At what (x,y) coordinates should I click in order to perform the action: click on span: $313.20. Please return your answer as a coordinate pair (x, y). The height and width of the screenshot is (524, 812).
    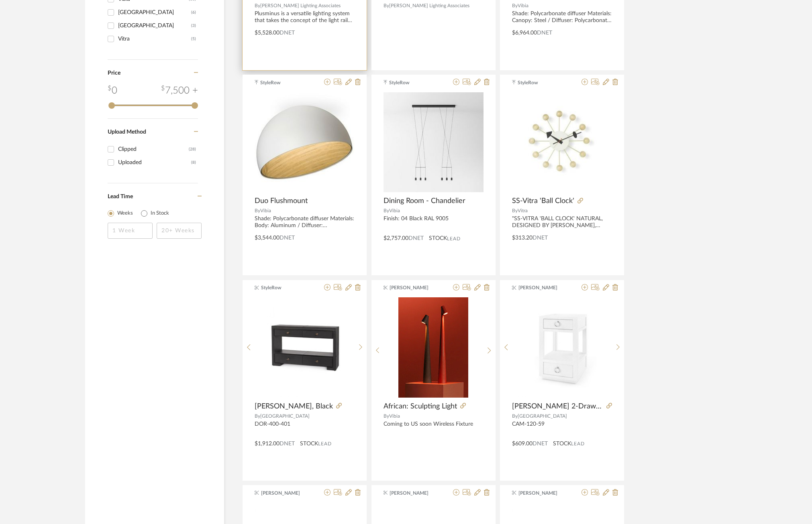
    Looking at the image, I should click on (522, 238).